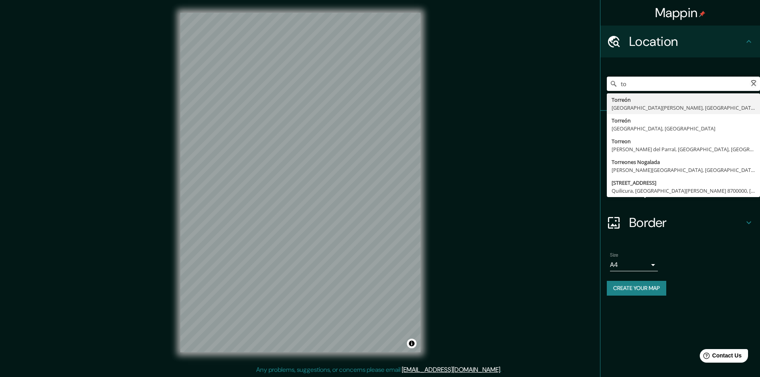  What do you see at coordinates (300, 182) in the screenshot?
I see `canvas: Map` at bounding box center [300, 182].